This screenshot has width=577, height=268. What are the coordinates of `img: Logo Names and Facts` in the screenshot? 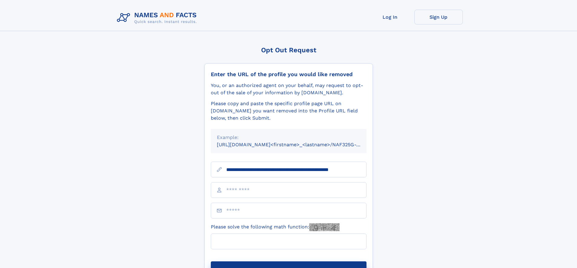 It's located at (158, 18).